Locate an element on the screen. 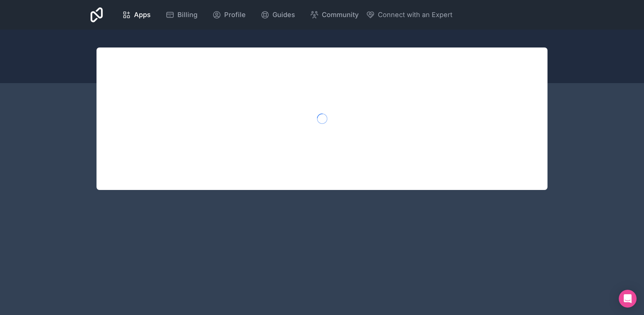  span: Guides is located at coordinates (284, 15).